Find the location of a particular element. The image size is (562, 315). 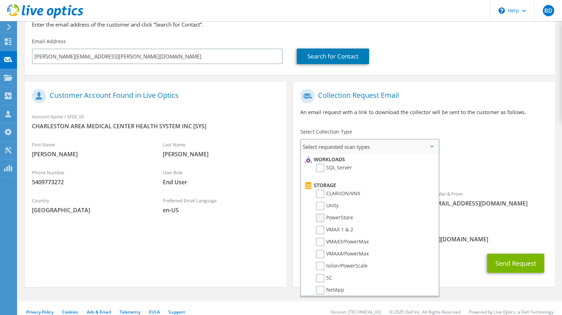

label: Isilon/PowerScale is located at coordinates (342, 266).